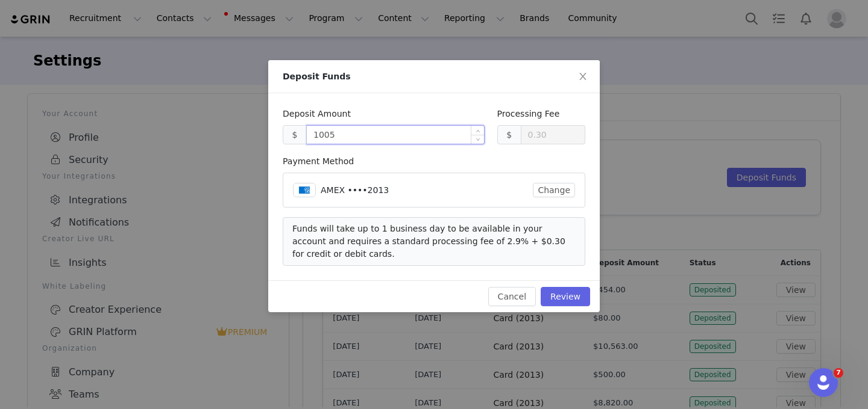 This screenshot has width=868, height=409. I want to click on span: 7, so click(838, 374).